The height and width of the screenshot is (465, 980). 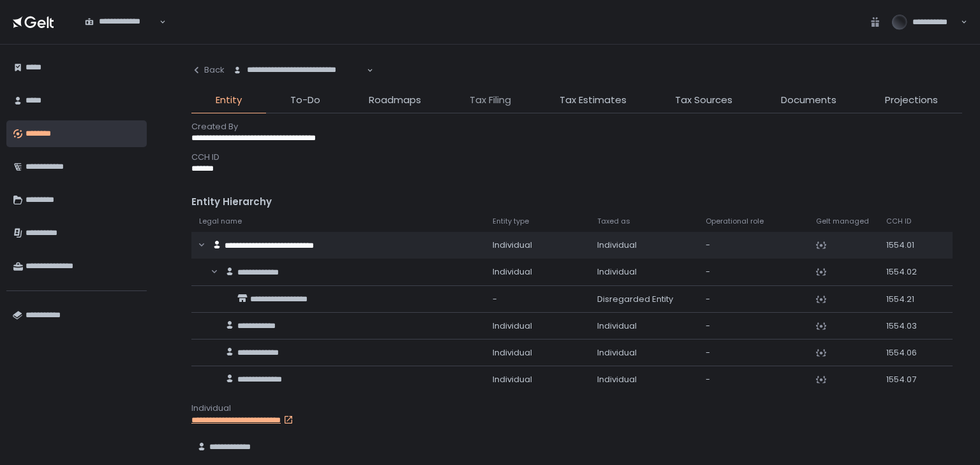 I want to click on div: Entity Hierarchy, so click(x=577, y=202).